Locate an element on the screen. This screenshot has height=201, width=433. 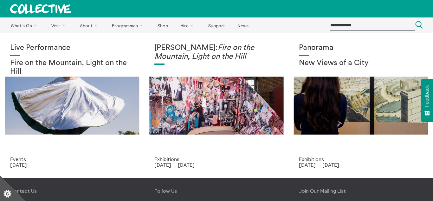
h2: Fire on the Mountain, Light on the Hill is located at coordinates (72, 67).